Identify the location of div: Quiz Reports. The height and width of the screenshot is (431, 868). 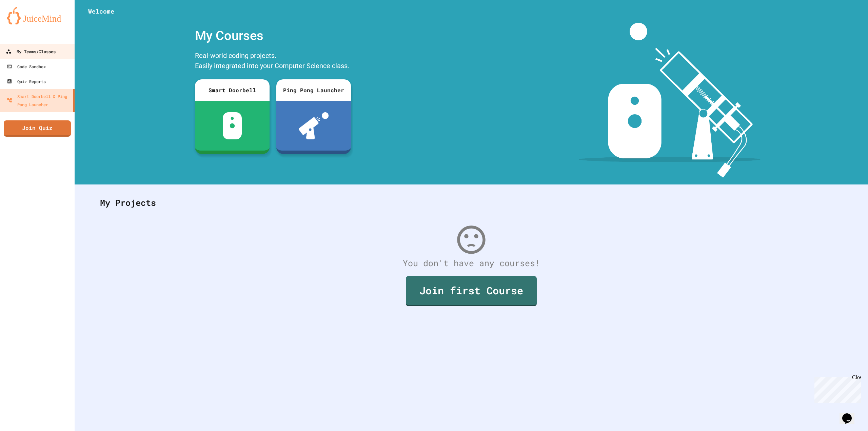
(26, 82).